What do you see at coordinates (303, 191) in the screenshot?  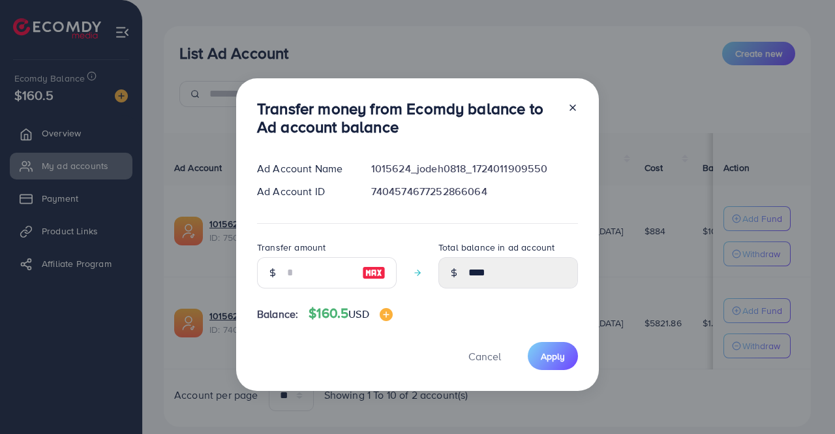 I see `div: Ad Account ID` at bounding box center [303, 191].